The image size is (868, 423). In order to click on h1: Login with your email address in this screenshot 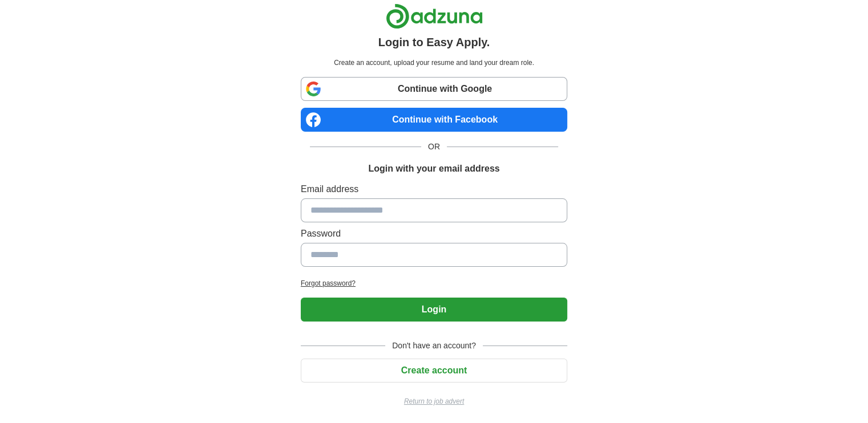, I will do `click(434, 169)`.